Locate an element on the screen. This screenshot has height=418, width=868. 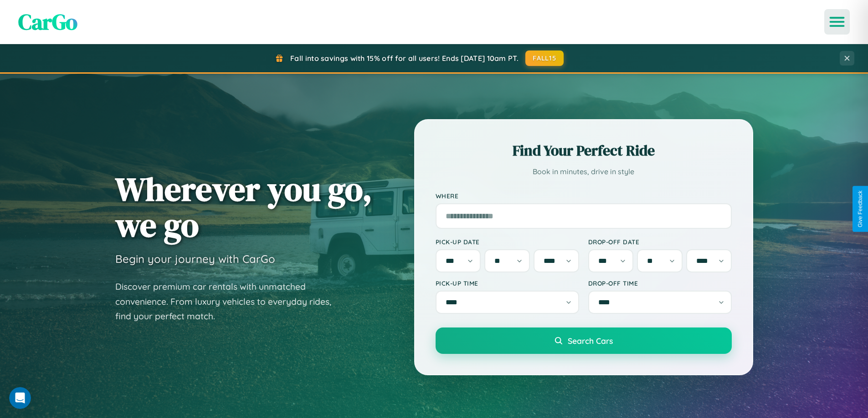
label: Drop-off Time is located at coordinates (660, 283).